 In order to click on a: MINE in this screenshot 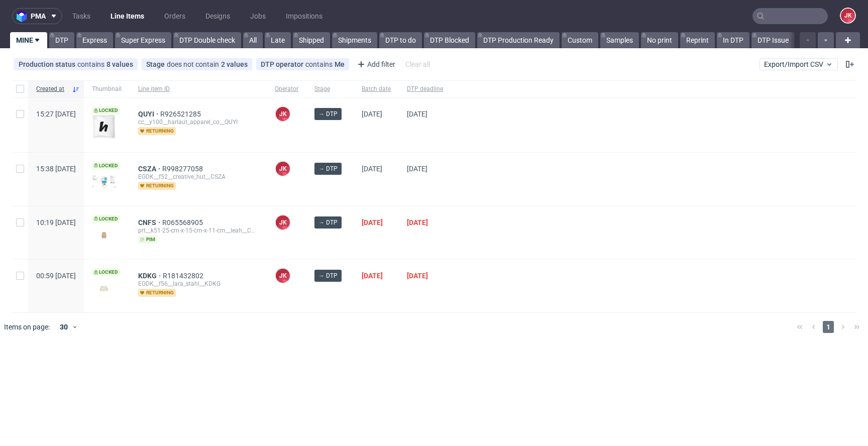, I will do `click(28, 40)`.